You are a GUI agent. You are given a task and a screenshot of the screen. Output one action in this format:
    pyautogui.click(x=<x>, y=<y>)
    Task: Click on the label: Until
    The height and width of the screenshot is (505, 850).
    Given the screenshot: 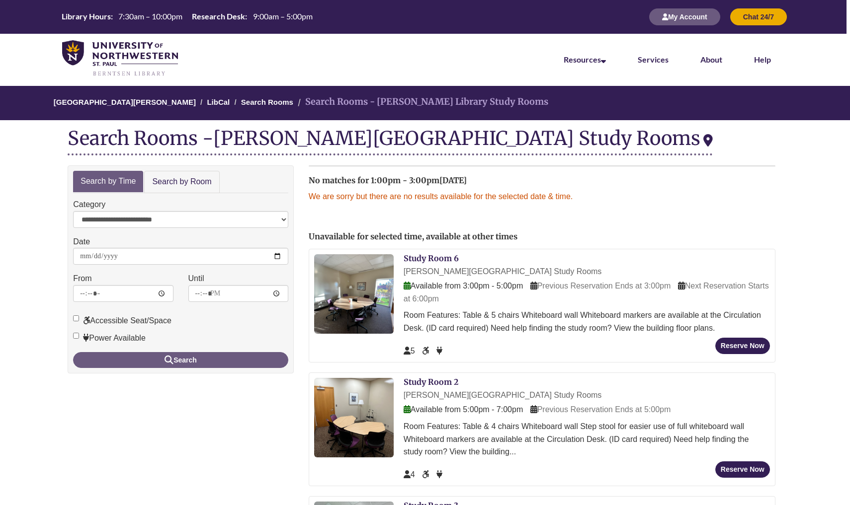 What is the action you would take?
    pyautogui.click(x=196, y=279)
    